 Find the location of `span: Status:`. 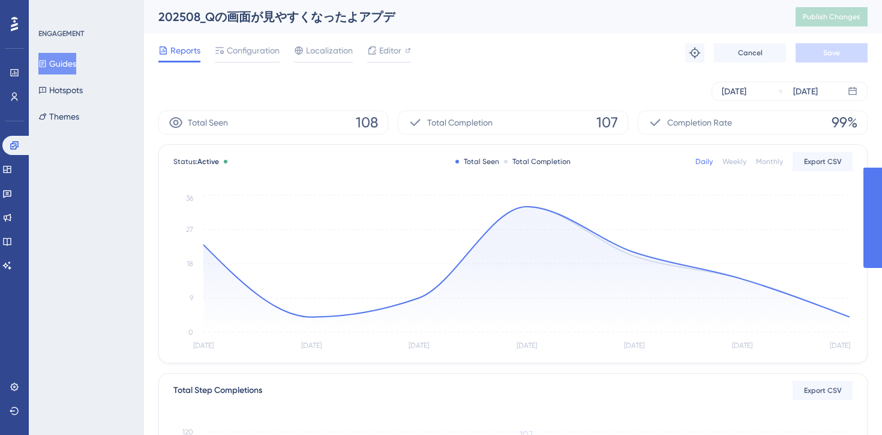

span: Status: is located at coordinates (196, 161).